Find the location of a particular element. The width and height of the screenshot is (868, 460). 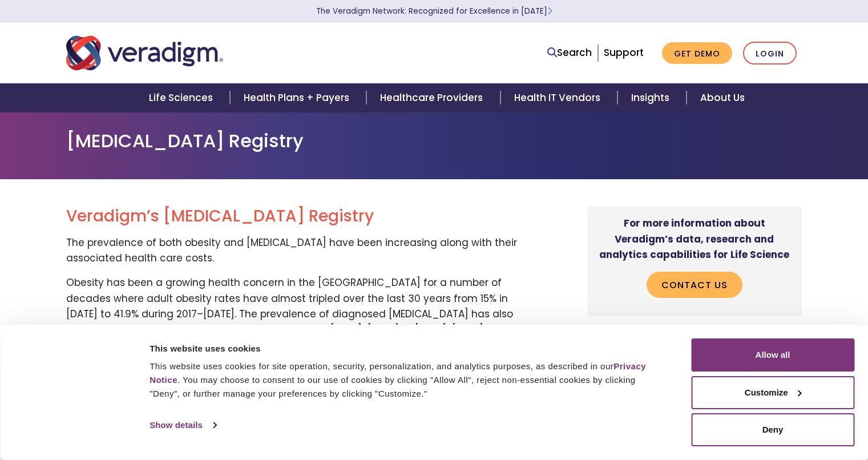

a: Get Demo is located at coordinates (697, 53).